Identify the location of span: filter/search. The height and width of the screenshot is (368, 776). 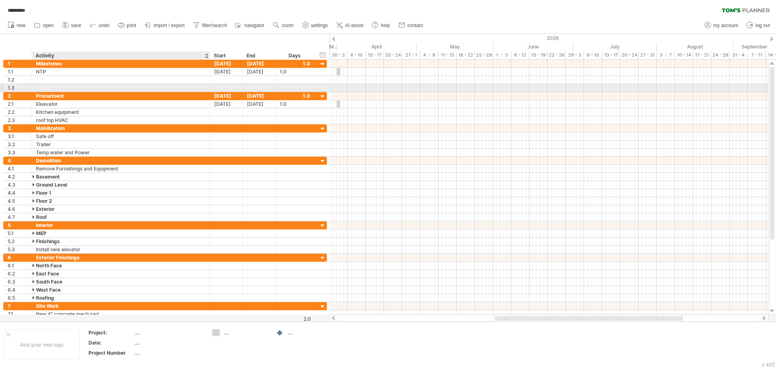
(215, 25).